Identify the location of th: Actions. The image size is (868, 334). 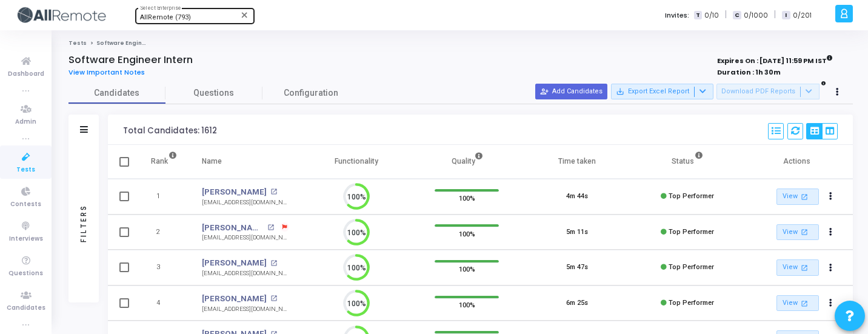
(798, 162).